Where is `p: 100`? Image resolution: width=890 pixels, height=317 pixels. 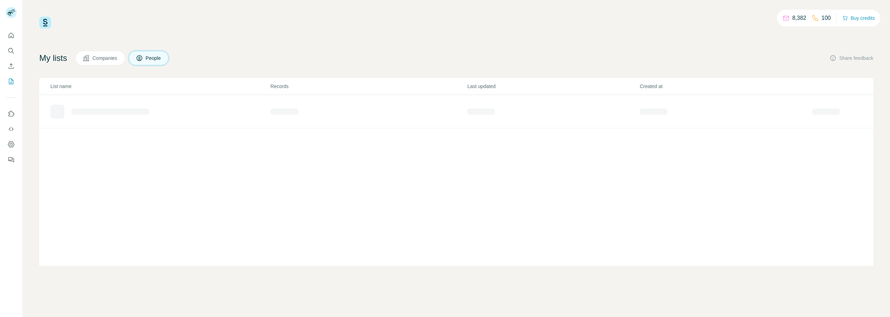 p: 100 is located at coordinates (826, 18).